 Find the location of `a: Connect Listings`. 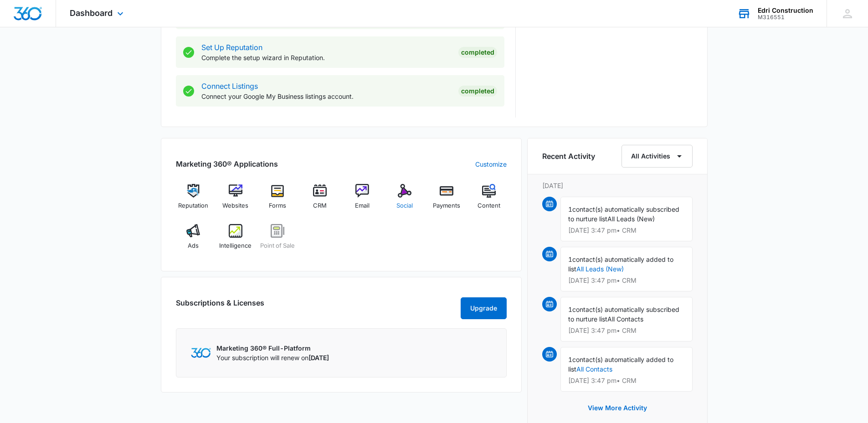

a: Connect Listings is located at coordinates (230, 87).